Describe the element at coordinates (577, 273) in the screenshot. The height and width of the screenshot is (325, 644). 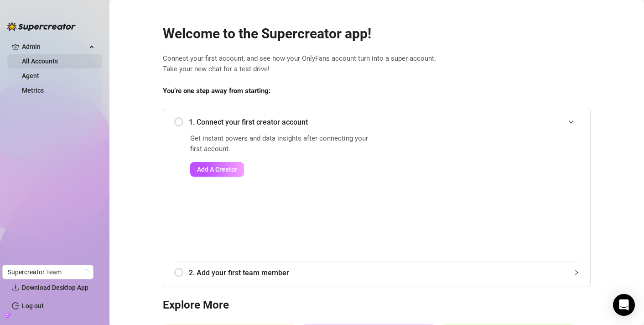
I see `span: collapsed` at that location.